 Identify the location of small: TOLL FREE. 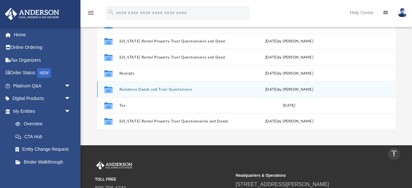
(163, 180).